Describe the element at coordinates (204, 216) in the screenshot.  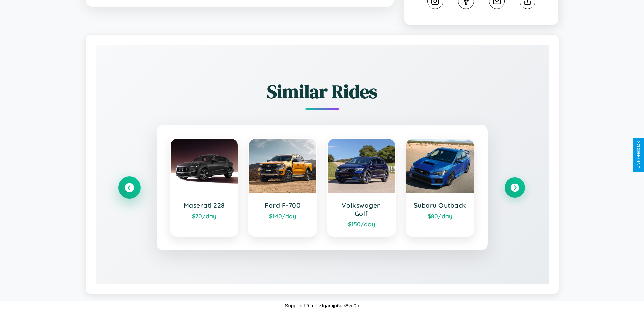
I see `div: $ 70 /day` at that location.